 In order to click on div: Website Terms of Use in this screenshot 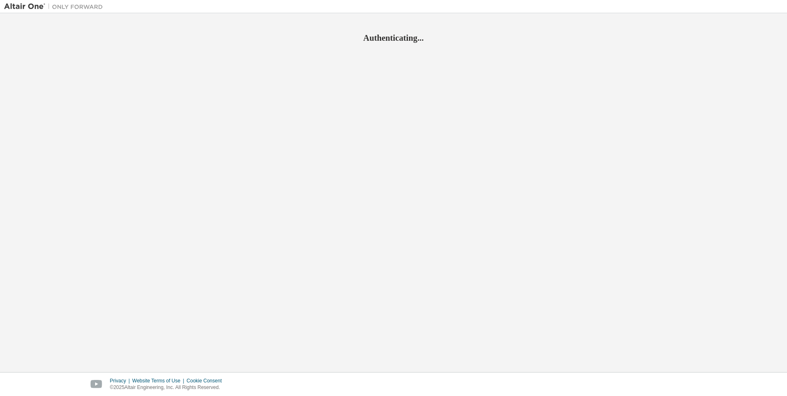, I will do `click(159, 381)`.